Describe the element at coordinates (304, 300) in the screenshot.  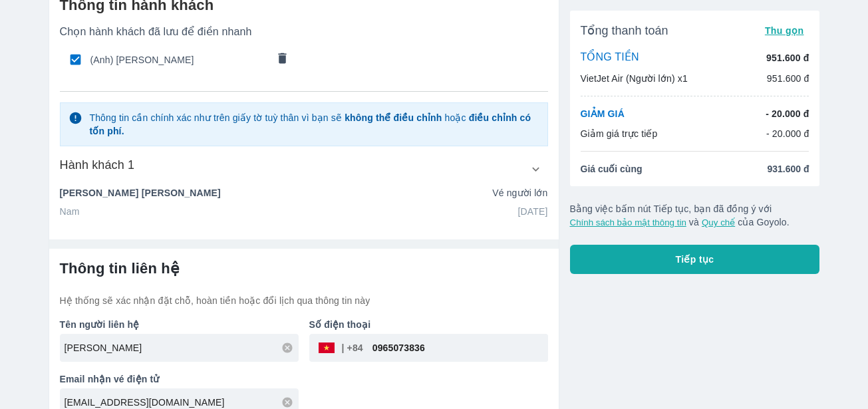
I see `p: Hệ thống sẽ xác nhận đặt chỗ, hoàn tiền hoặc đổi lịch qua thông tin này` at that location.